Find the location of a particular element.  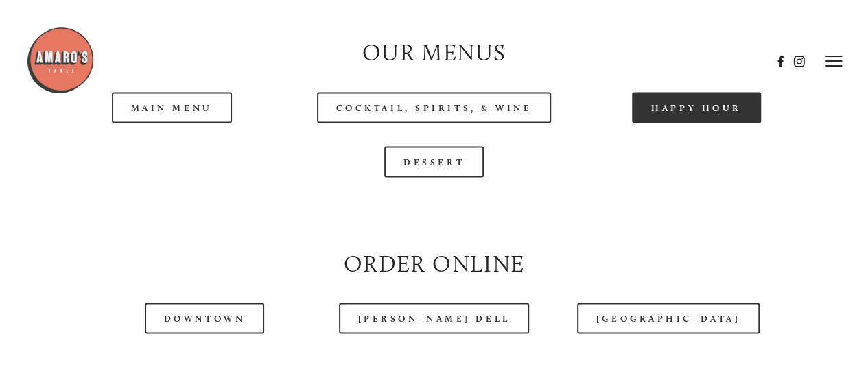

h2: Order Online is located at coordinates (434, 263).